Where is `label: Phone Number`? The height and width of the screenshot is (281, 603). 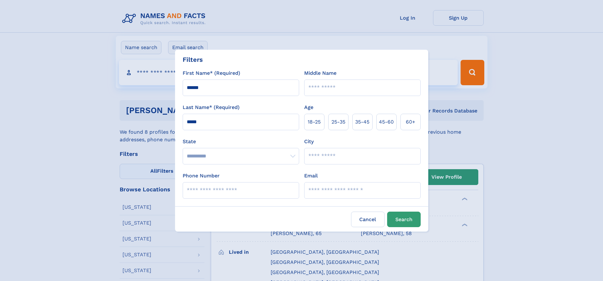 label: Phone Number is located at coordinates (201, 176).